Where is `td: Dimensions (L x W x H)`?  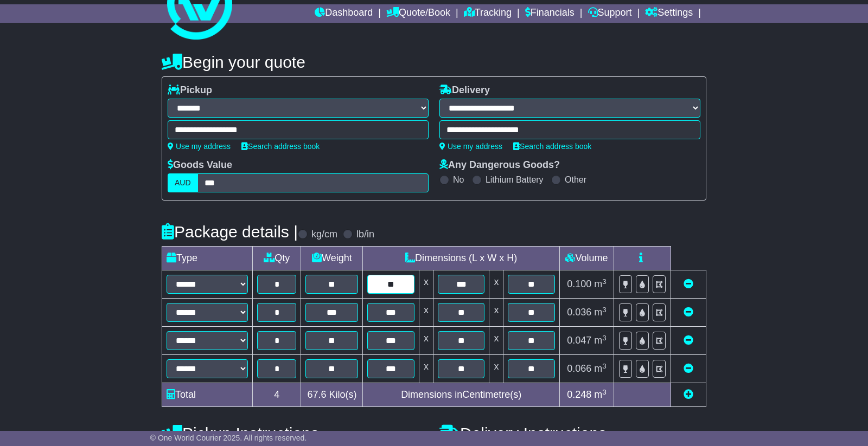 td: Dimensions (L x W x H) is located at coordinates (461, 258).